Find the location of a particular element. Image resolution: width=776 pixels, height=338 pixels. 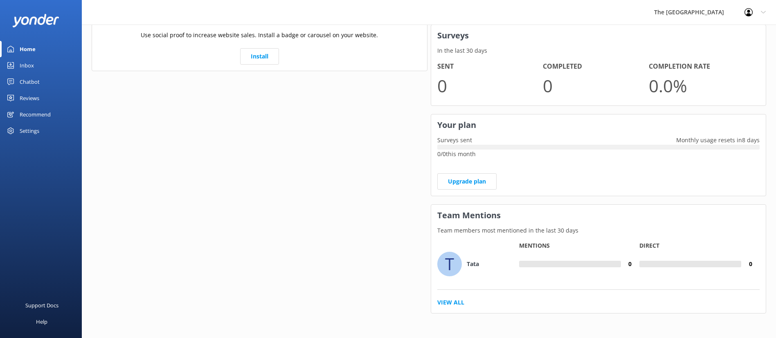

div: Settings is located at coordinates (29, 131).